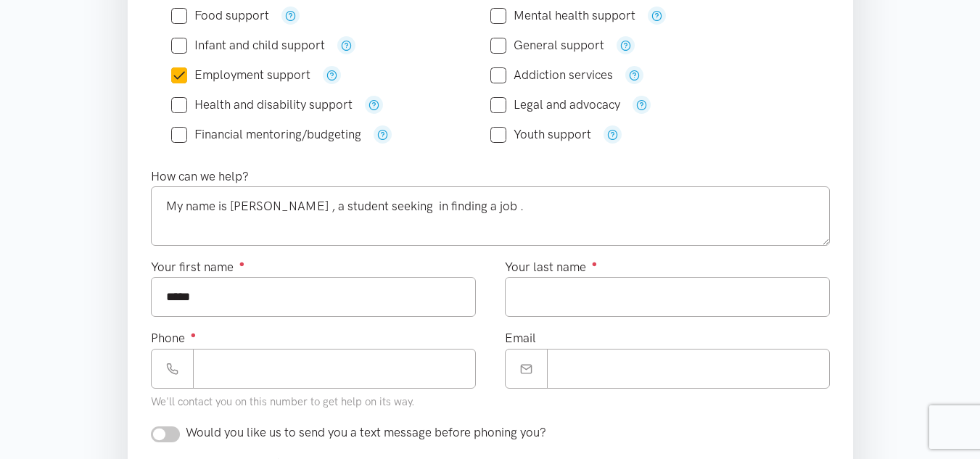 Image resolution: width=980 pixels, height=459 pixels. What do you see at coordinates (200, 176) in the screenshot?
I see `label: How can we help?` at bounding box center [200, 176].